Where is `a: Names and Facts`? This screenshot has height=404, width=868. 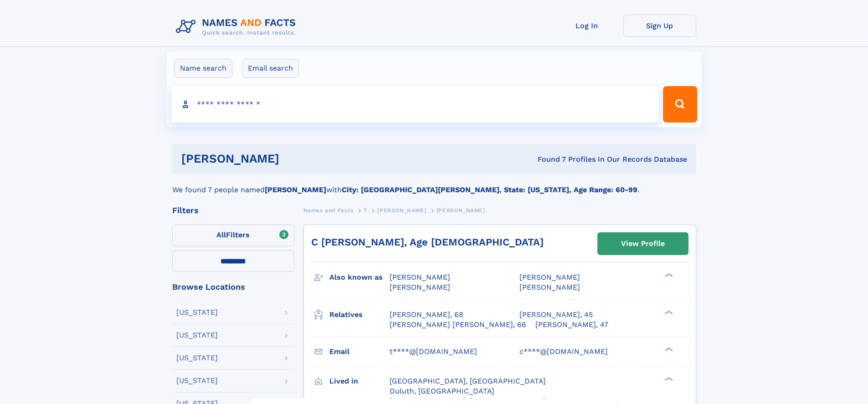 a: Names and Facts is located at coordinates (329, 210).